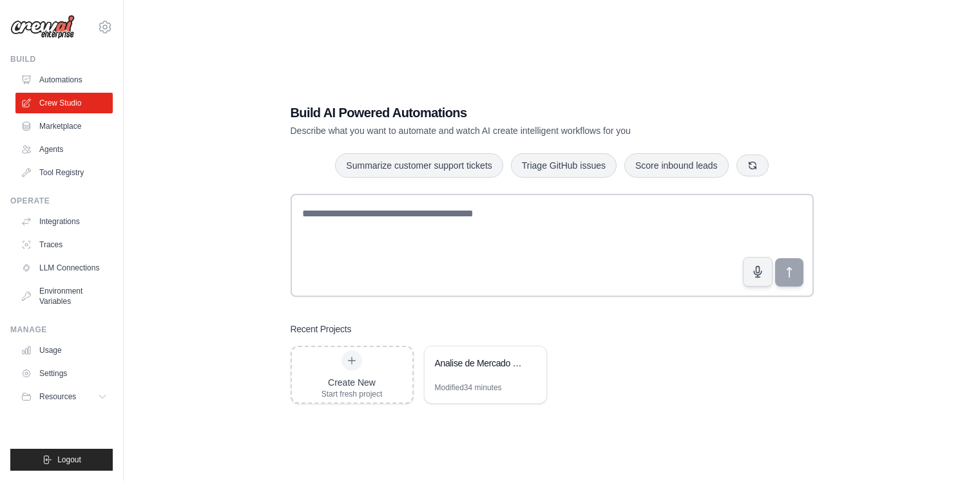 The image size is (980, 481). What do you see at coordinates (64, 374) in the screenshot?
I see `a: Settings` at bounding box center [64, 374].